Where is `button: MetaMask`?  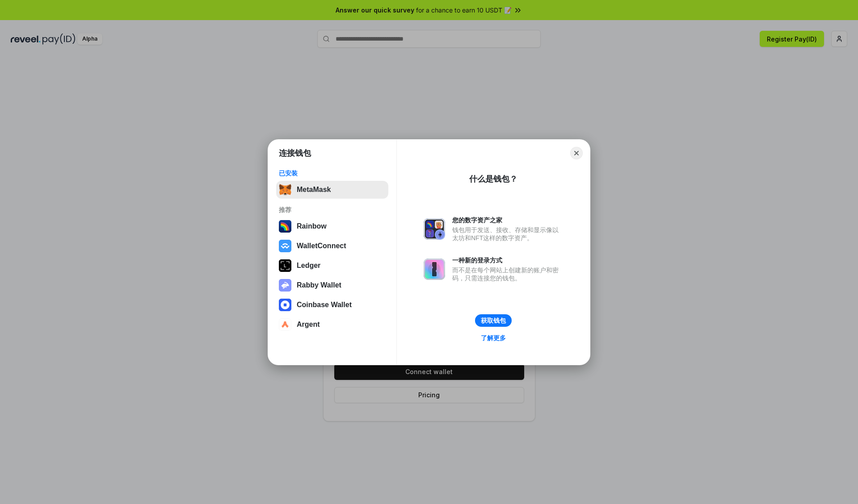 button: MetaMask is located at coordinates (332, 190).